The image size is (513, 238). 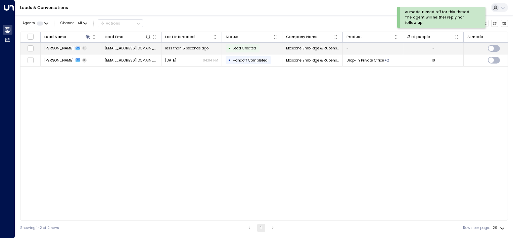 What do you see at coordinates (261, 228) in the screenshot?
I see `nav: pagination navigation` at bounding box center [261, 228].